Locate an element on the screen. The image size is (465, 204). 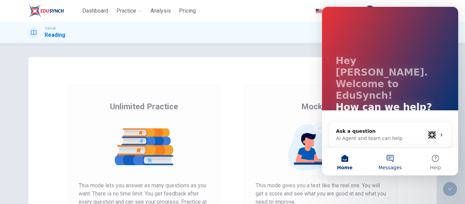
span: Dashboard is located at coordinates (95, 11).